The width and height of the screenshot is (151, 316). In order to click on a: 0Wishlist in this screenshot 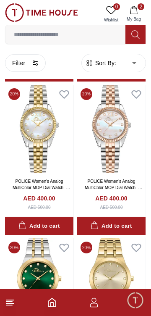, I will do `click(111, 14)`.